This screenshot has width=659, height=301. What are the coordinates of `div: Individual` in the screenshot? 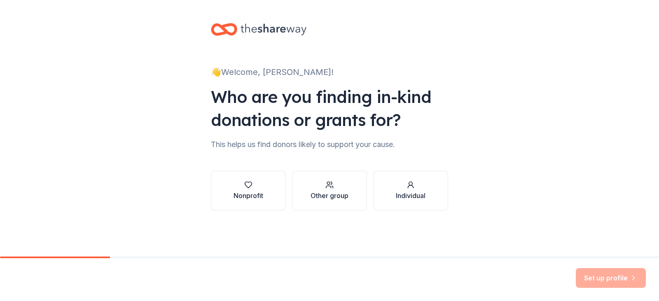 It's located at (411, 196).